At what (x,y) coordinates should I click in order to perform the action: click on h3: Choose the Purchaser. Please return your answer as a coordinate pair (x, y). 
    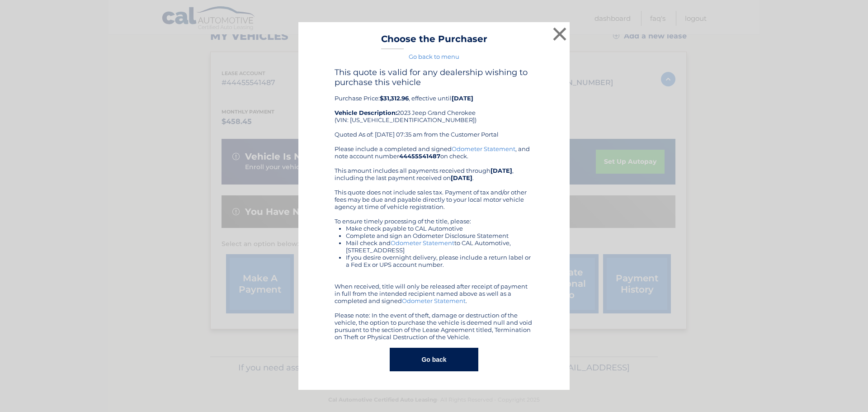
    Looking at the image, I should click on (434, 41).